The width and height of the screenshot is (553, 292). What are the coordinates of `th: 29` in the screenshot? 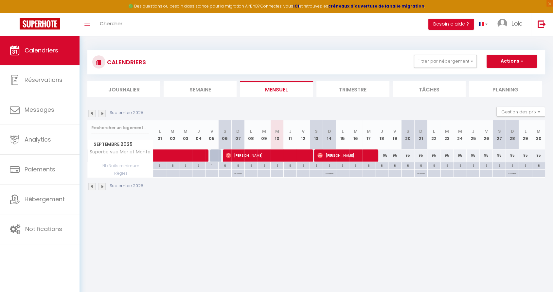 It's located at (526, 135).